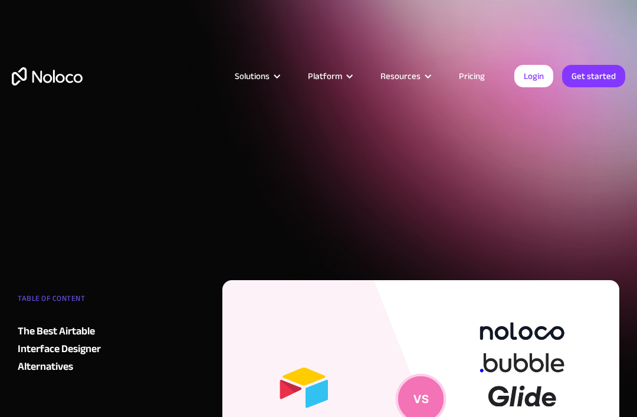  What do you see at coordinates (74, 301) in the screenshot?
I see `div: TABLE OF CONTENT` at bounding box center [74, 301].